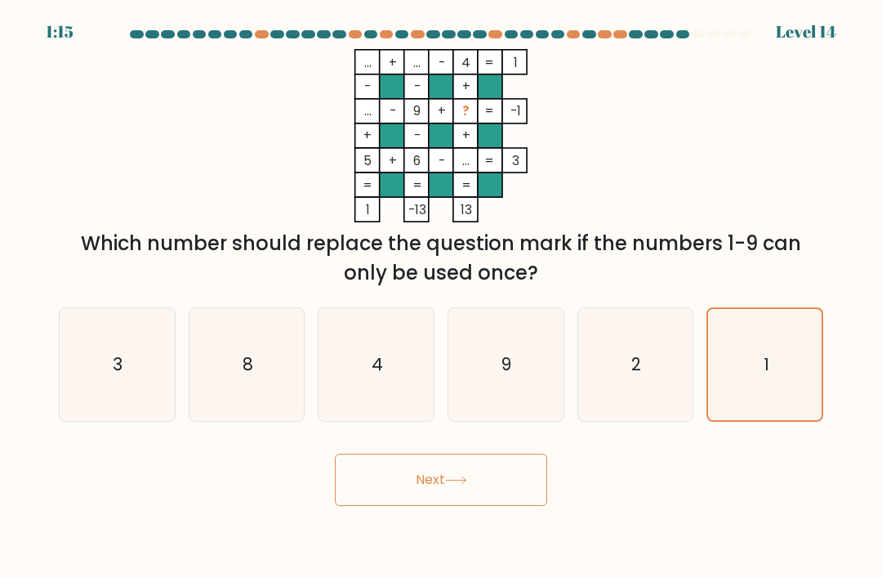 Image resolution: width=882 pixels, height=578 pixels. I want to click on tspan: 3, so click(516, 160).